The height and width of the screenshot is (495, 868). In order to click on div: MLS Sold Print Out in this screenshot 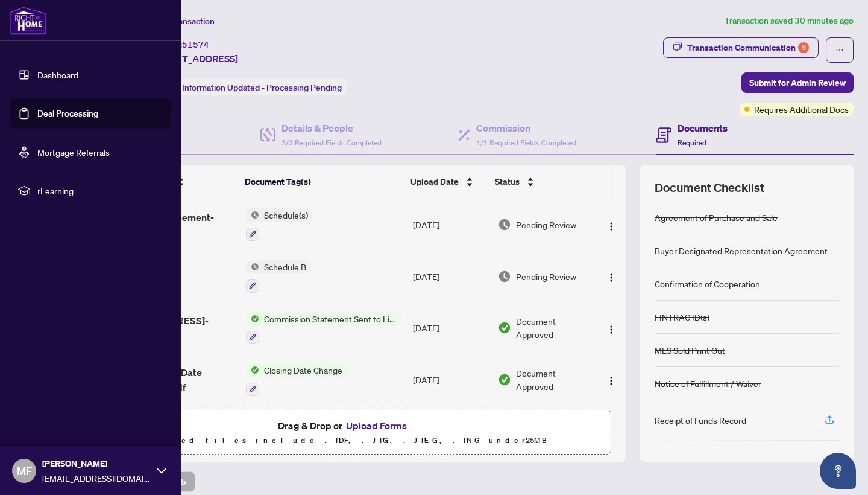, I will do `click(690, 350)`.